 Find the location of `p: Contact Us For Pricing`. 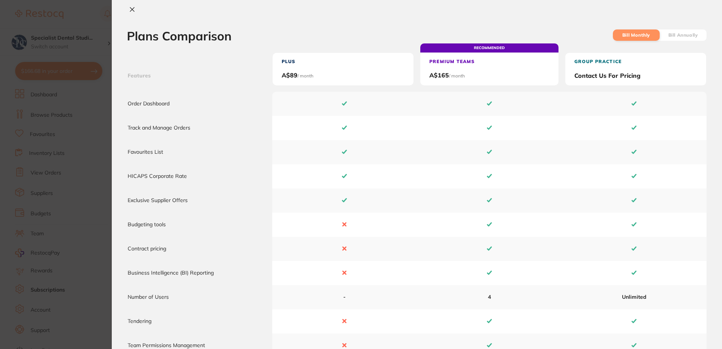

p: Contact Us For Pricing is located at coordinates (607, 75).